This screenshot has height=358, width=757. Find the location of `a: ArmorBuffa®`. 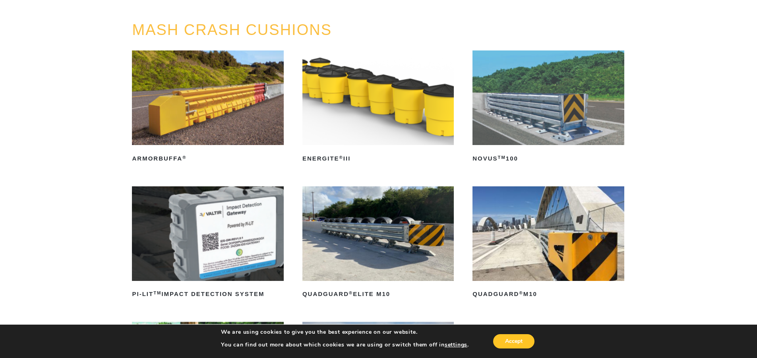

a: ArmorBuffa® is located at coordinates (207, 108).